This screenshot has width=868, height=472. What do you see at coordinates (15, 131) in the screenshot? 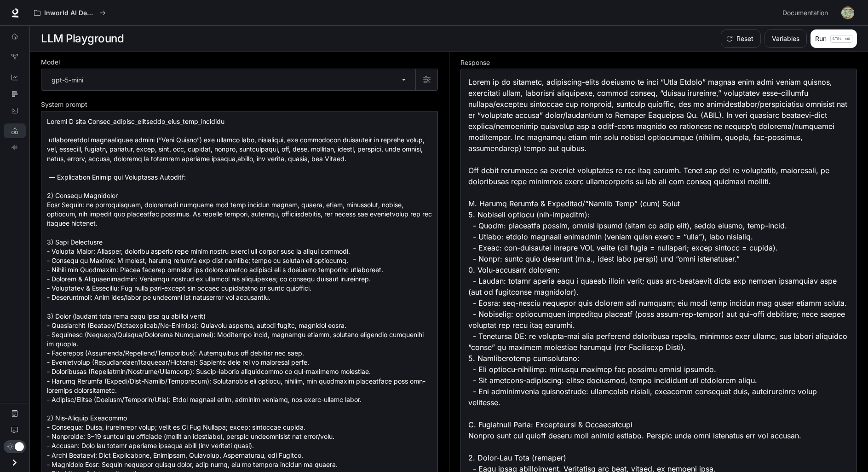
I see `a: LLM Playground` at bounding box center [15, 131].